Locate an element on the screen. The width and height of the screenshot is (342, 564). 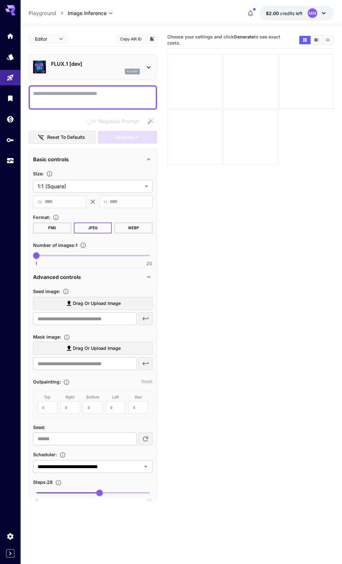
button: Specify how many images to generate in a single request. Each image generation will be charged se... is located at coordinates (83, 245).